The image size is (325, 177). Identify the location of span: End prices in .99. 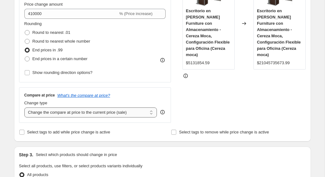
(48, 50).